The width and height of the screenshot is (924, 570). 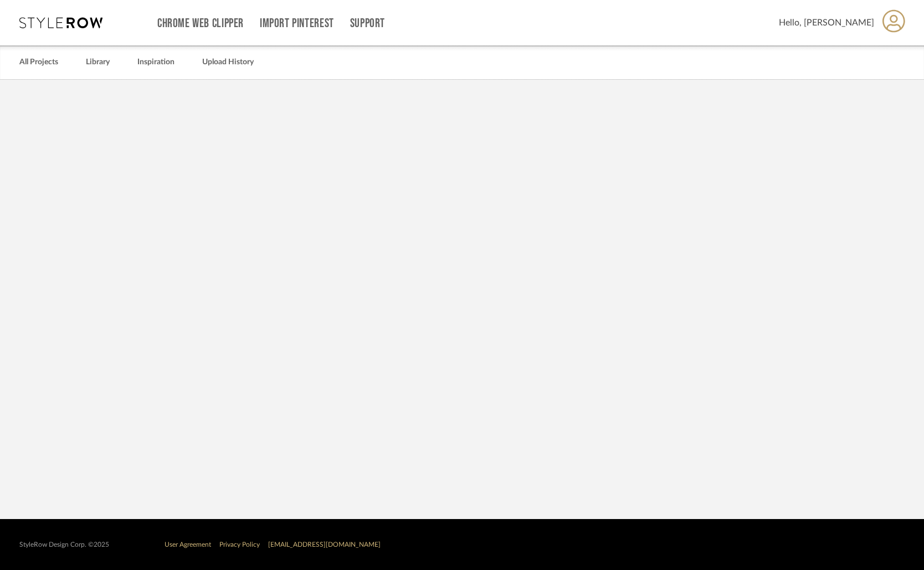 I want to click on a: Support, so click(x=367, y=23).